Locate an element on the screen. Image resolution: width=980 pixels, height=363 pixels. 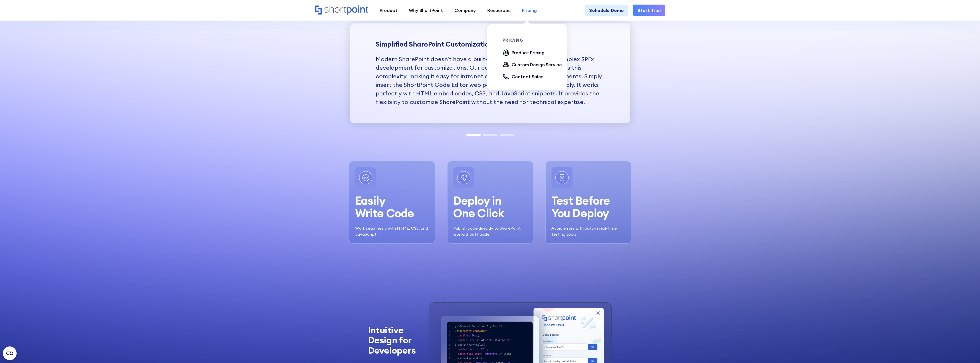
div: Pricing is located at coordinates (529, 11).